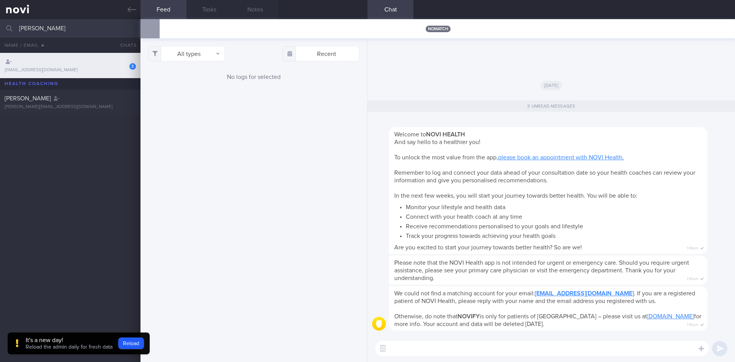 This screenshot has height=362, width=735. Describe the element at coordinates (469, 316) in the screenshot. I see `strong: NOVIFY` at that location.